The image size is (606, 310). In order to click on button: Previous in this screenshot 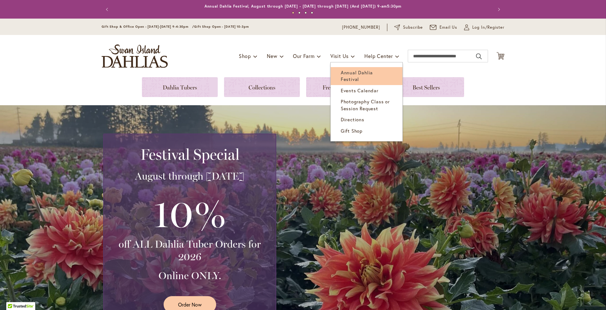, I will do `click(108, 9)`.